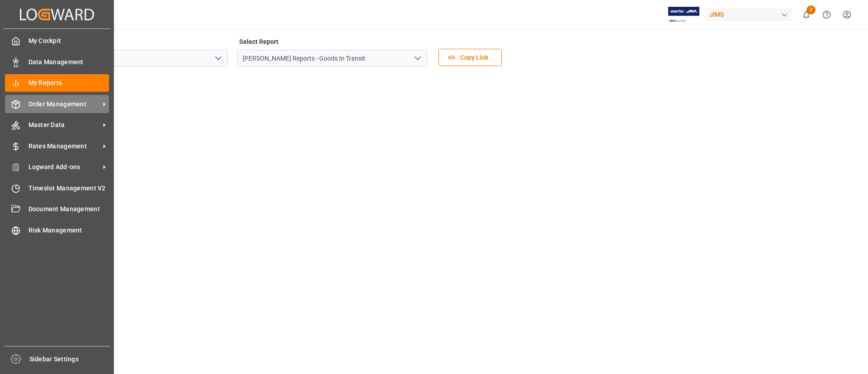  Describe the element at coordinates (57, 41) in the screenshot. I see `a: My Cockpit` at that location.